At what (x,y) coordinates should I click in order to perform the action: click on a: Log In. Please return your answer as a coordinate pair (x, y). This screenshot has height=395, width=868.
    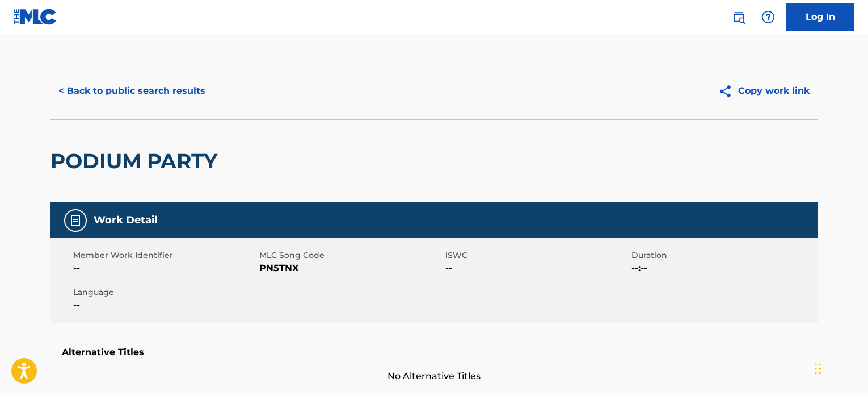
    Looking at the image, I should click on (820, 17).